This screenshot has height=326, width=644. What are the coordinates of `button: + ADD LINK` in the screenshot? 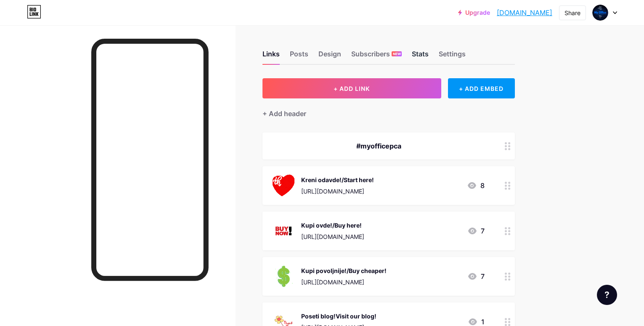 It's located at (352, 88).